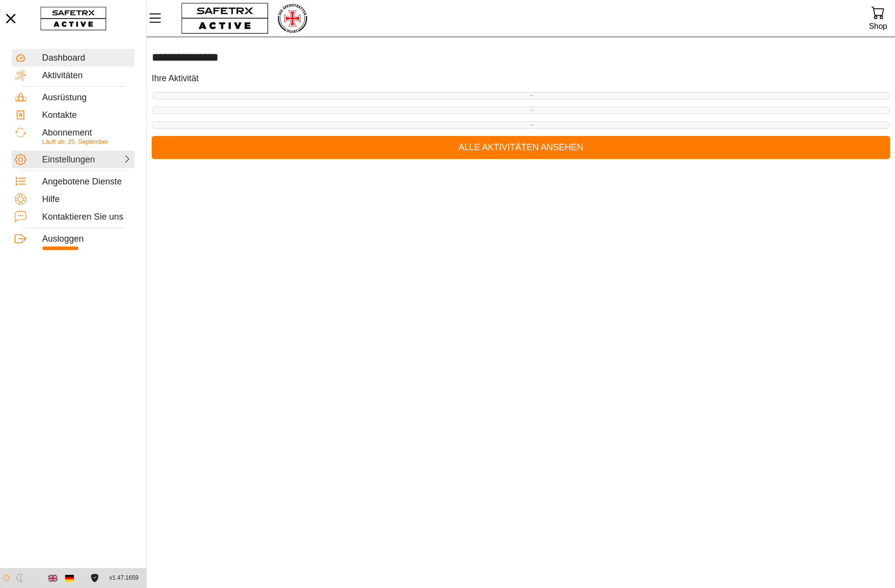 This screenshot has width=895, height=588. I want to click on div: Ausrüstung, so click(86, 97).